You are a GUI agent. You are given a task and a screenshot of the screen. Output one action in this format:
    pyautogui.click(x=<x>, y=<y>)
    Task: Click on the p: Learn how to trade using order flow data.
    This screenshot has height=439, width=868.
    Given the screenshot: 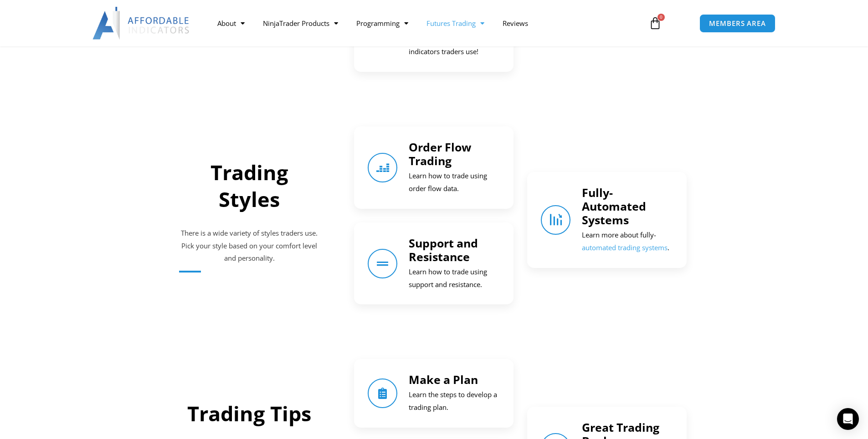 What is the action you would take?
    pyautogui.click(x=454, y=182)
    